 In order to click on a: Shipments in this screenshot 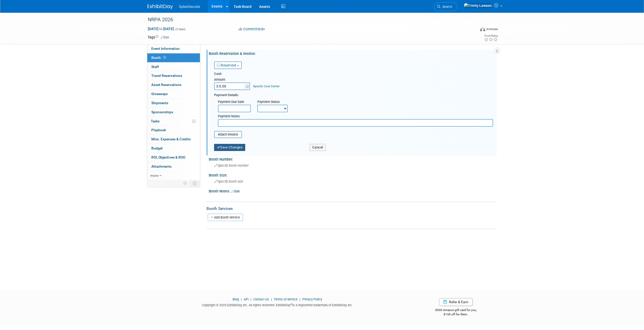, I will do `click(174, 103)`.